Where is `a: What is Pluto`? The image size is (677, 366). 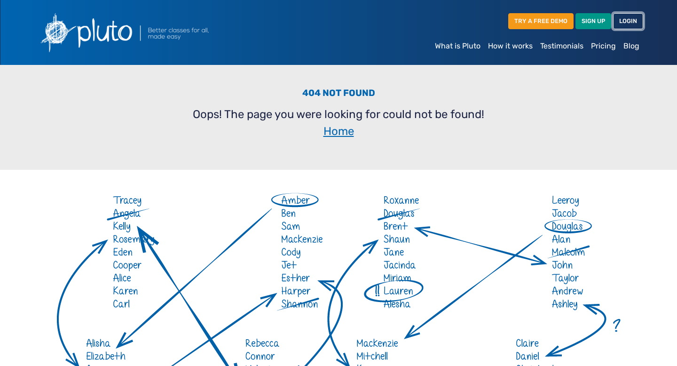
a: What is Pluto is located at coordinates (457, 46).